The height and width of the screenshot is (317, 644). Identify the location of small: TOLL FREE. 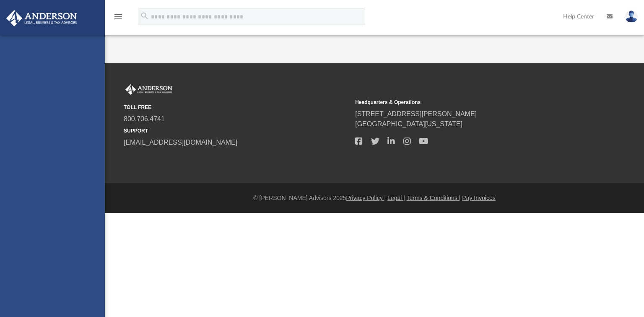
(236, 107).